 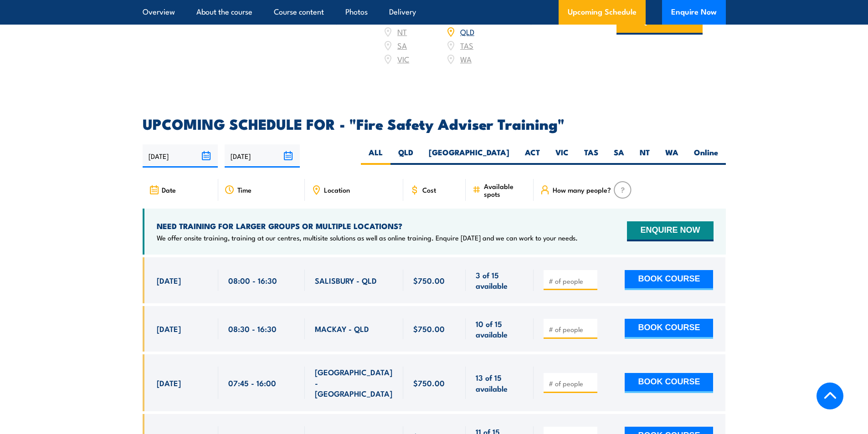 I want to click on a: QLD, so click(x=467, y=31).